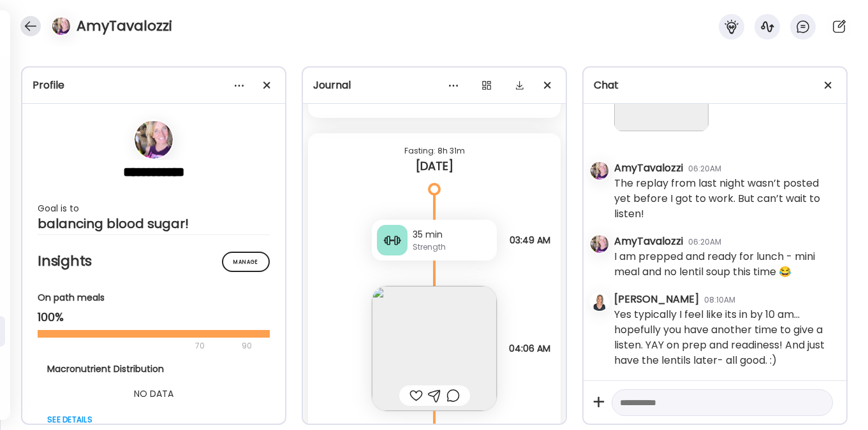 This screenshot has width=868, height=430. Describe the element at coordinates (725, 265) in the screenshot. I see `div: I am prepped and ready for lunch - mini meal and no lentil soup this time 😂` at that location.